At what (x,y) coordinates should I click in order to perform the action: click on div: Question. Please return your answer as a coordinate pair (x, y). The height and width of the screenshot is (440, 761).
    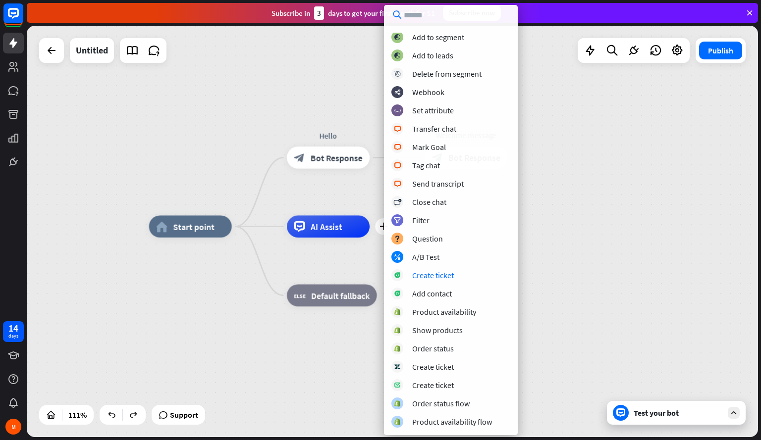
    Looking at the image, I should click on (427, 239).